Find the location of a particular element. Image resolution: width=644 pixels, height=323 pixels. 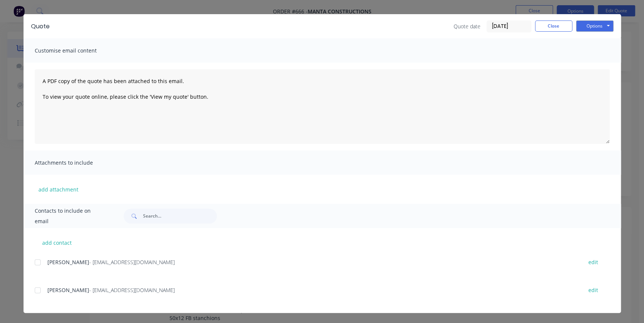

button: Close is located at coordinates (553, 27).